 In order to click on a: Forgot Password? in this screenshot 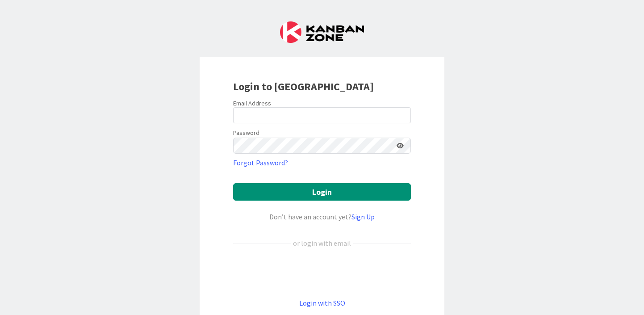, I will do `click(261, 163)`.